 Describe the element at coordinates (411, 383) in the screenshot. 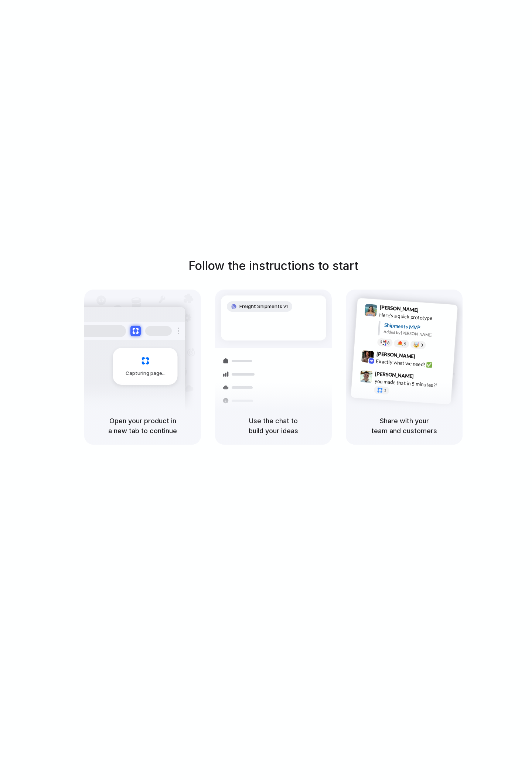

I see `div: you made that in 5 minutes?!` at that location.